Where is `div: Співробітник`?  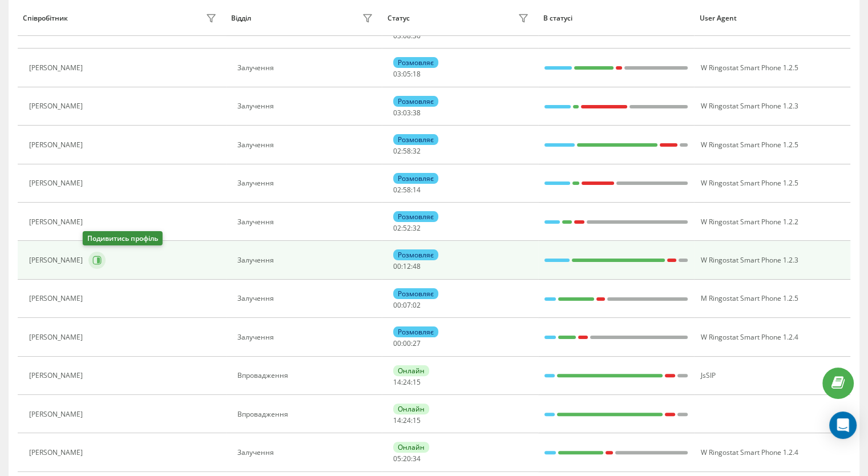
div: Співробітник is located at coordinates (45, 18).